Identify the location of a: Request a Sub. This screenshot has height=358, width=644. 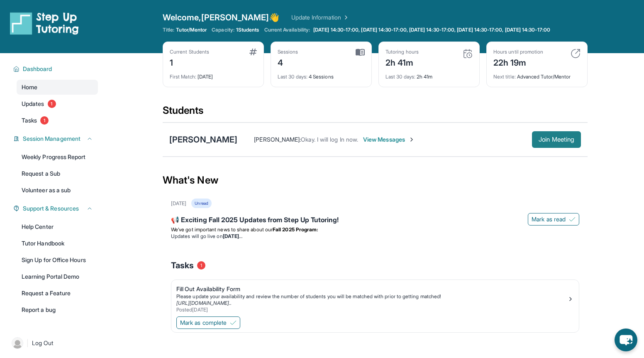
(58, 174).